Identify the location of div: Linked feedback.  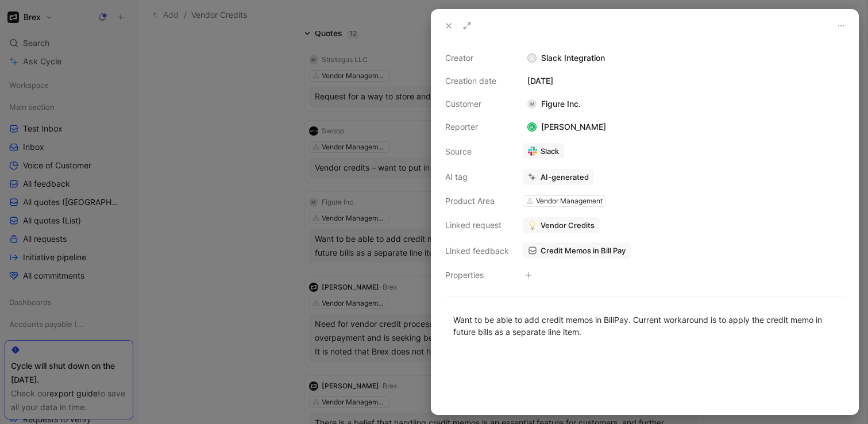
(477, 251).